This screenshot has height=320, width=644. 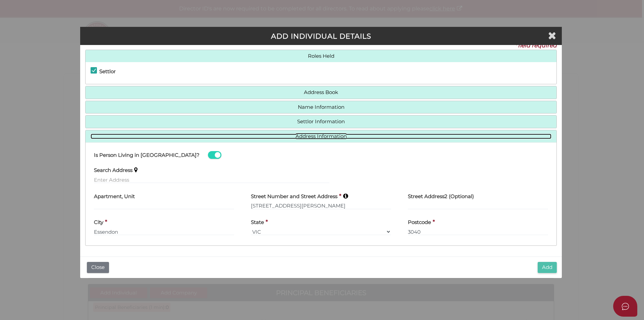 What do you see at coordinates (547, 267) in the screenshot?
I see `button: Add` at bounding box center [547, 267].